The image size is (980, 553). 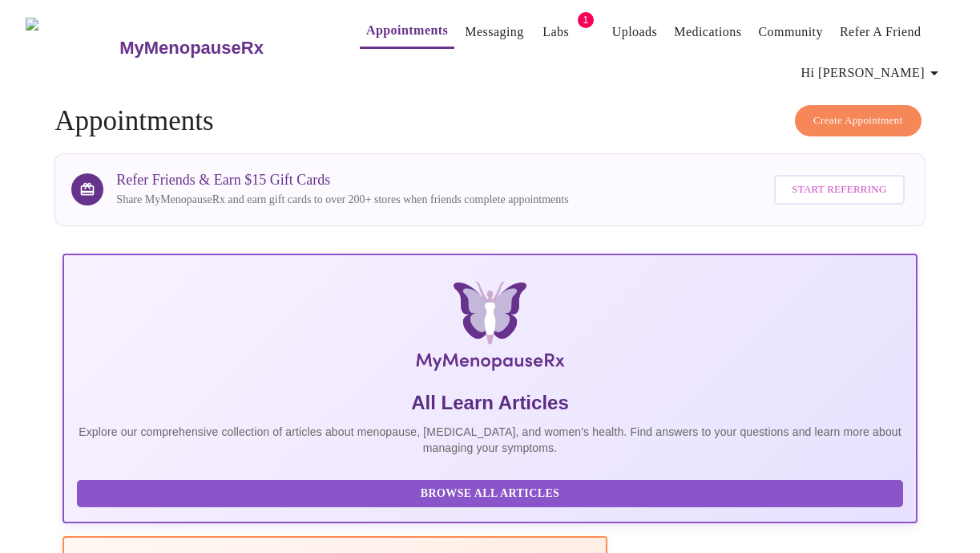 What do you see at coordinates (490, 493) in the screenshot?
I see `span: Browse All Articles` at bounding box center [490, 493].